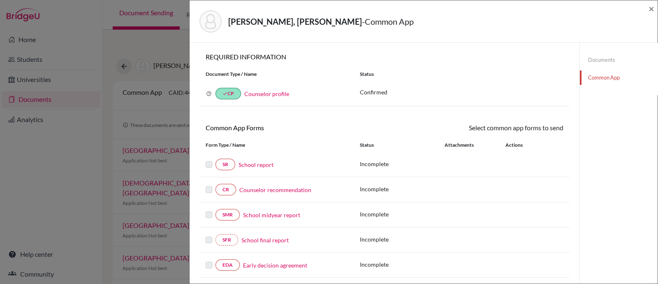 The height and width of the screenshot is (284, 658). I want to click on h6: REQUIRED INFORMATION, so click(385, 56).